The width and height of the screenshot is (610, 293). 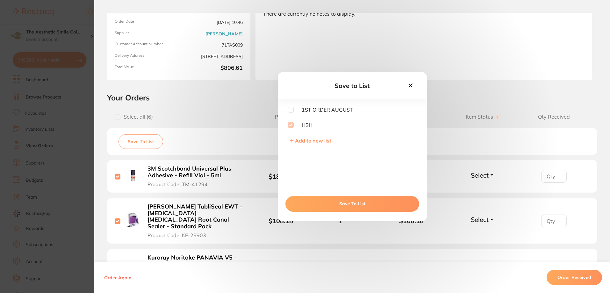 I want to click on span: Save to List, so click(x=352, y=85).